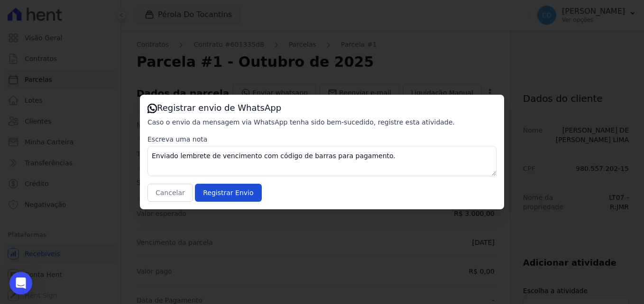  What do you see at coordinates (322, 161) in the screenshot?
I see `textarea: Enviado lembrete de vencimento com código de barras para pagamento.` at bounding box center [322, 161].